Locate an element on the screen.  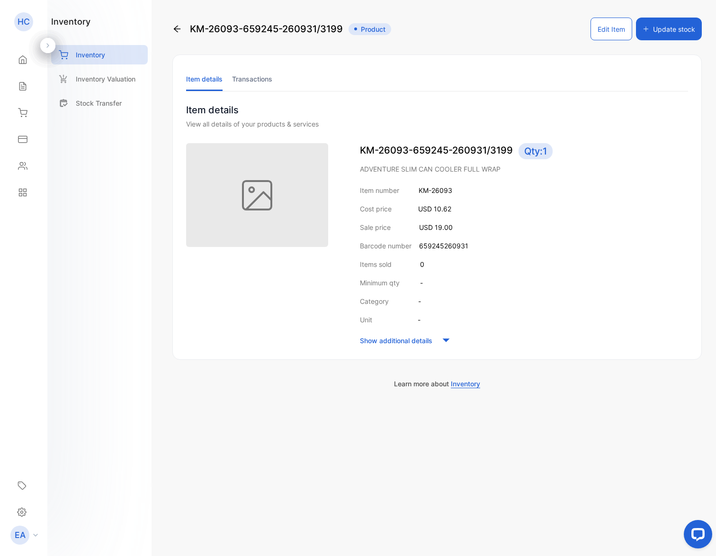
span: Inventory is located at coordinates (466, 384).